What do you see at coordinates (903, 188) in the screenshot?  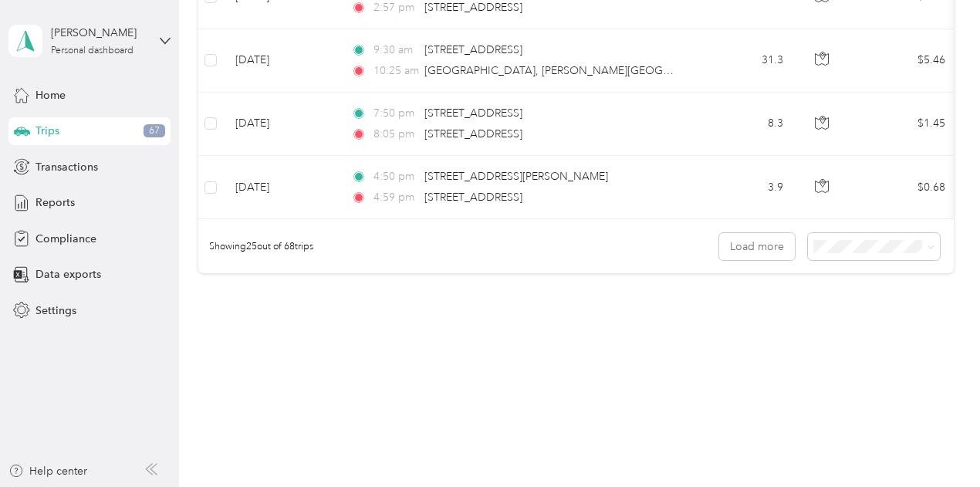 I see `td: $0.68` at bounding box center [903, 188].